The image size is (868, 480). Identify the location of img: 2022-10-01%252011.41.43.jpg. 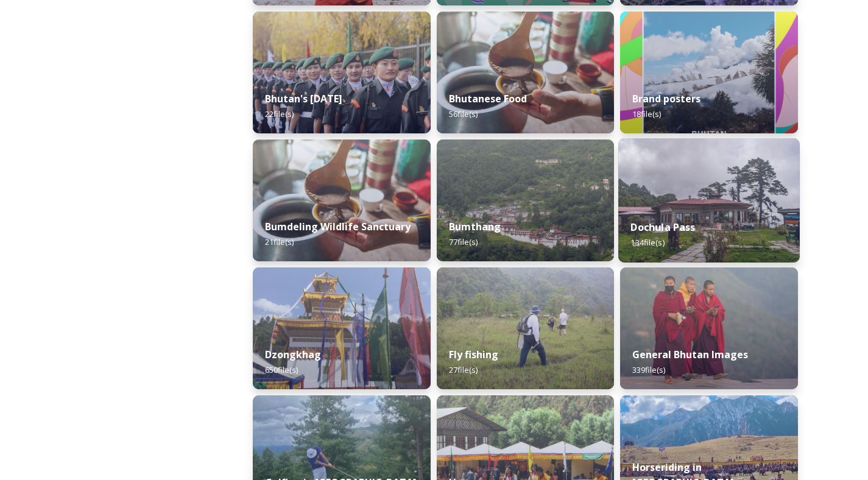
(709, 201).